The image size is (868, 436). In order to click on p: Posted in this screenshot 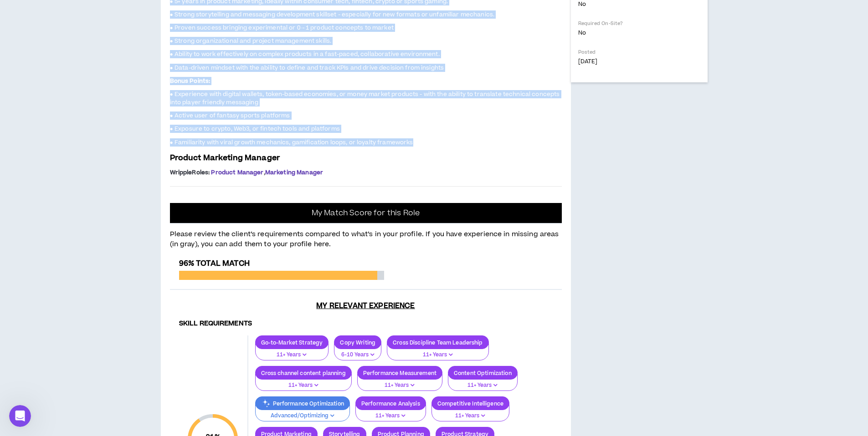, I will do `click(639, 52)`.